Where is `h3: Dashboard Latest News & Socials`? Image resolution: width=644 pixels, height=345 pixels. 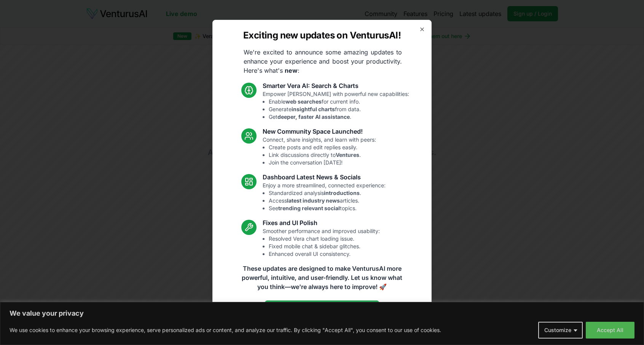
h3: Dashboard Latest News & Socials is located at coordinates (324, 177).